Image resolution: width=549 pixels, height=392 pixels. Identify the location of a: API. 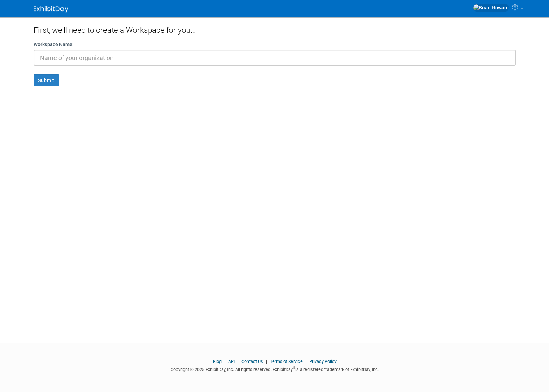
(231, 361).